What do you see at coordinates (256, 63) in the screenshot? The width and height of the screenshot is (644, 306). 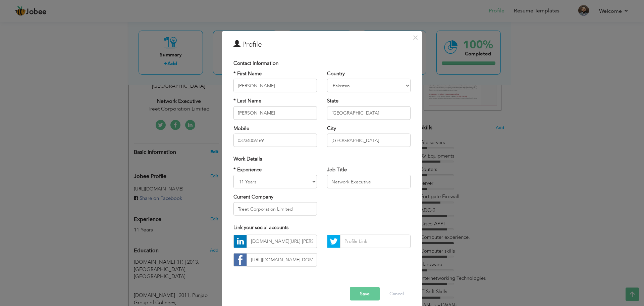 I see `span: Contact Information` at bounding box center [256, 63].